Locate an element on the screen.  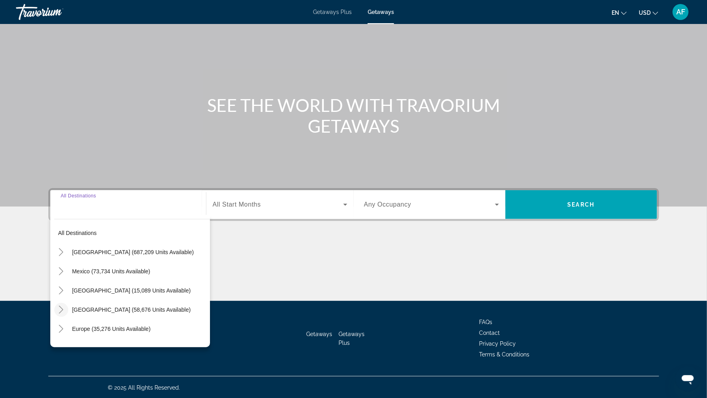
button: Change currency is located at coordinates (648, 12).